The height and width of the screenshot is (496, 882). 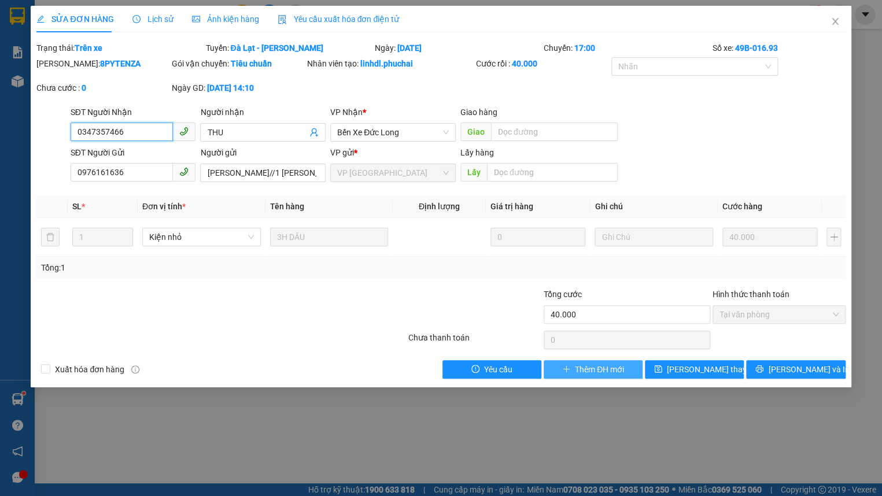 What do you see at coordinates (475, 132) in the screenshot?
I see `span: Giao` at bounding box center [475, 132].